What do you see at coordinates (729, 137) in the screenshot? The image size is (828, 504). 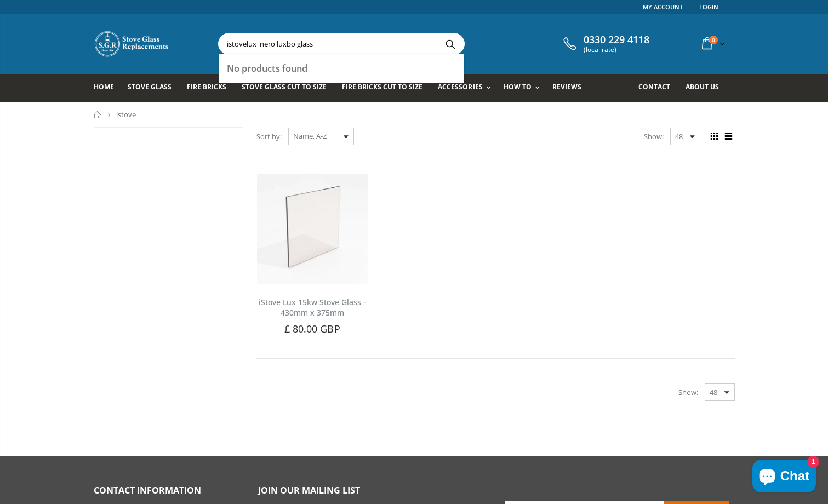 I see `span: List view` at bounding box center [729, 137].